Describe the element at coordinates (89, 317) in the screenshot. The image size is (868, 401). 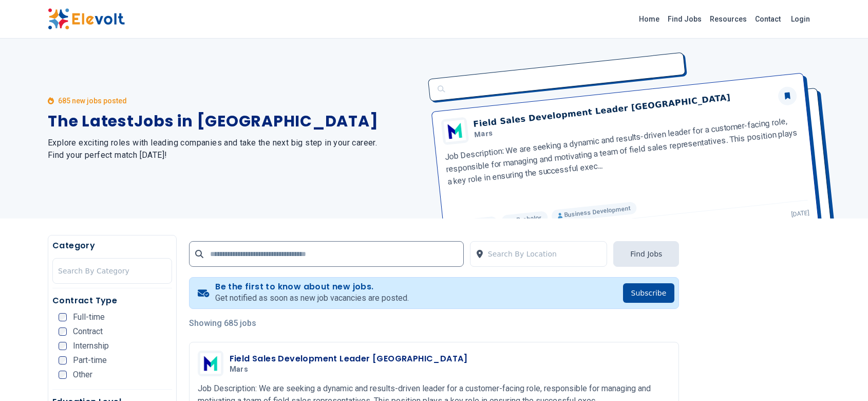
I see `span: Full-time` at that location.